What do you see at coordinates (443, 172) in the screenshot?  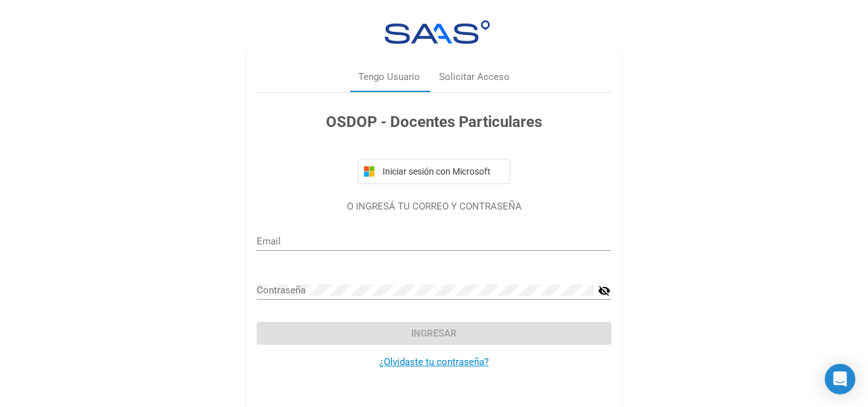 I see `span: Iniciar sesión con Microsoft` at bounding box center [443, 172].